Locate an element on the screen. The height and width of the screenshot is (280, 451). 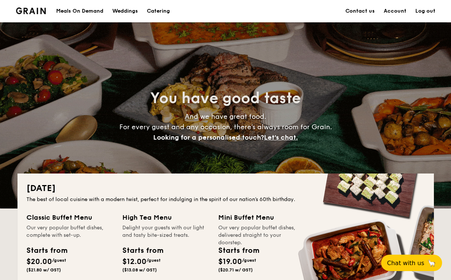
span: ($20.71 w/ GST) is located at coordinates (235, 270).